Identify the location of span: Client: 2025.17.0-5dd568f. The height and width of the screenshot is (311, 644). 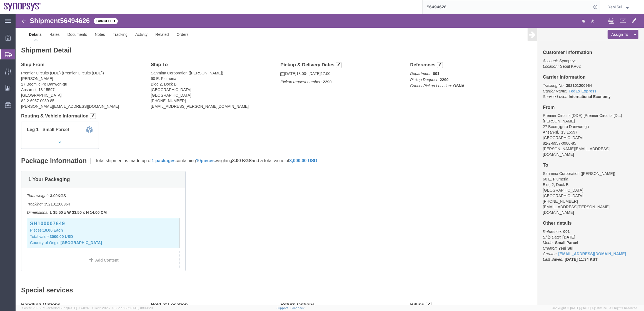
(123, 308).